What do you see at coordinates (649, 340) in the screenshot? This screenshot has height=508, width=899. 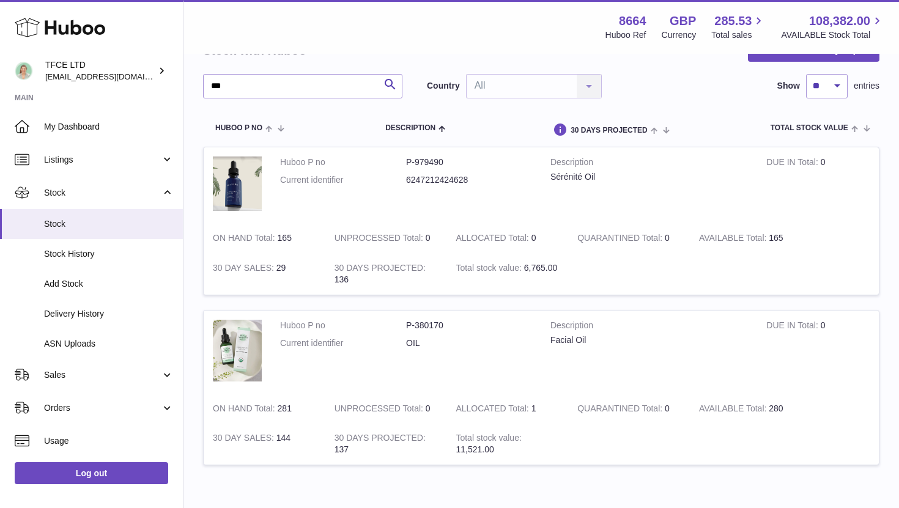 I see `div: Facial Oil` at bounding box center [649, 340].